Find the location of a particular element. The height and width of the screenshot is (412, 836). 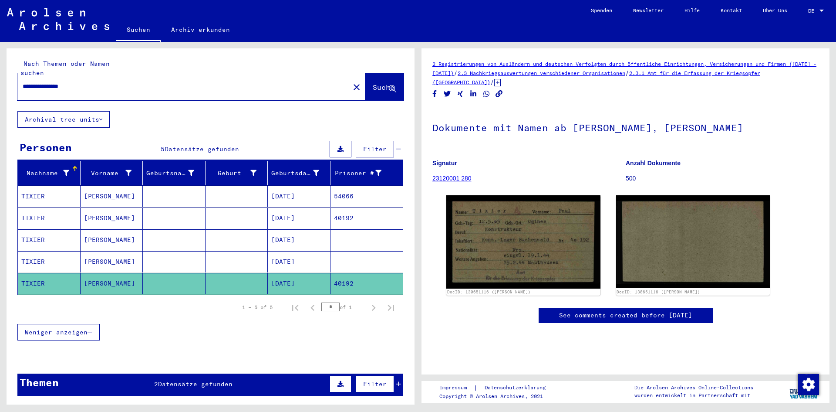

mat-header-cell: Geburtsdatum is located at coordinates (299, 173).